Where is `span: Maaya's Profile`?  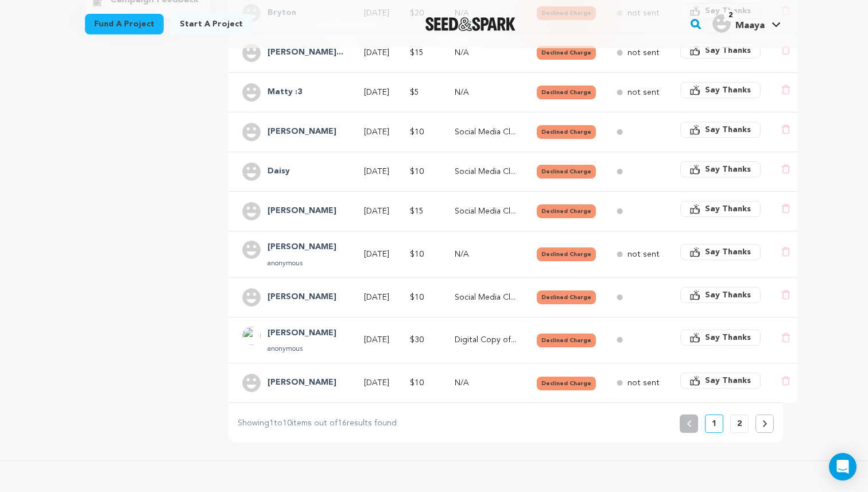 span: Maaya's Profile is located at coordinates (747, 24).